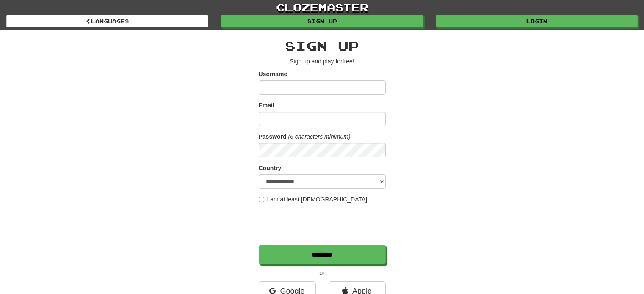  I want to click on h2: Sign up, so click(322, 46).